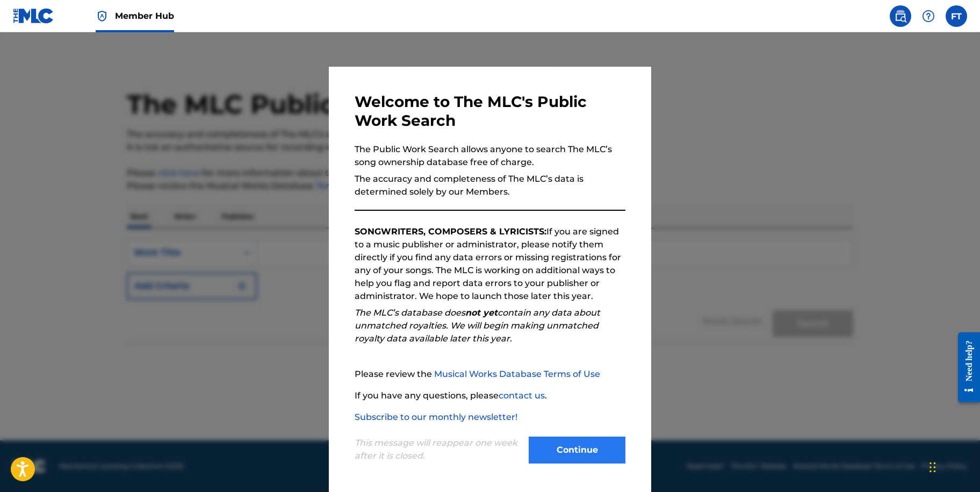 This screenshot has height=492, width=980. I want to click on div: Drag, so click(932, 467).